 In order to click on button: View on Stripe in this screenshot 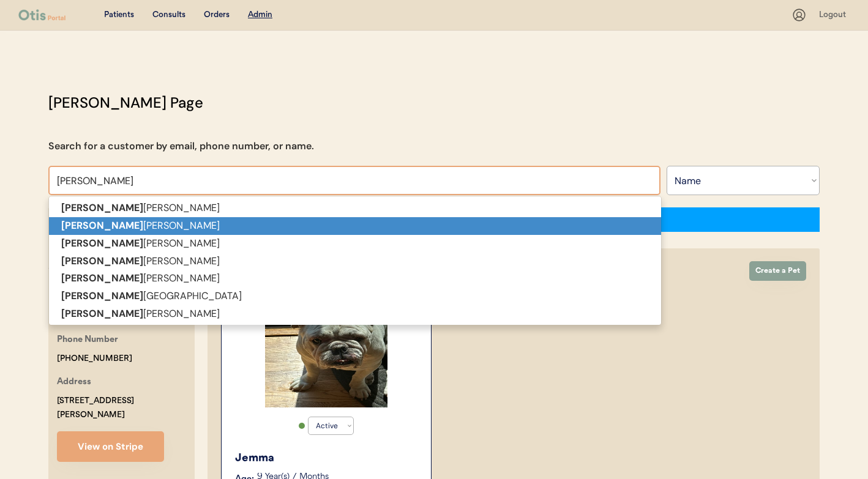, I will do `click(111, 447)`.